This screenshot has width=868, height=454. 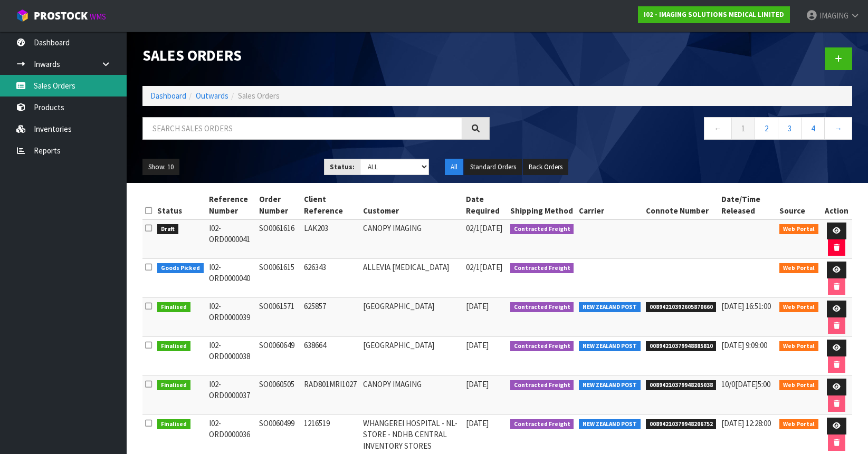 What do you see at coordinates (682, 346) in the screenshot?
I see `span: 00894210379948885810` at bounding box center [682, 346].